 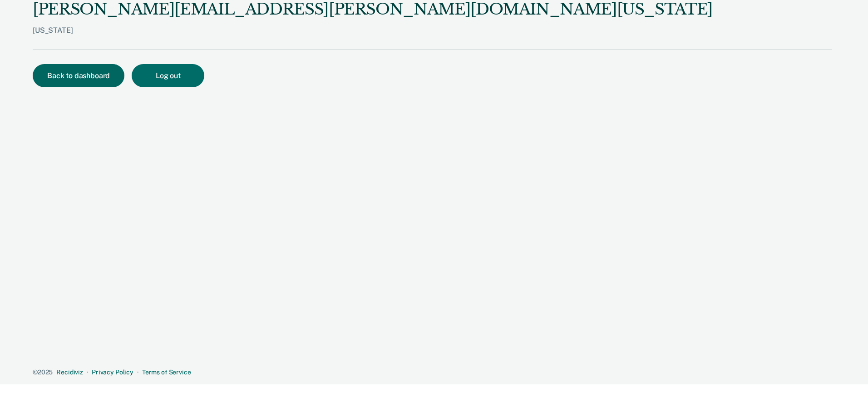 What do you see at coordinates (113, 372) in the screenshot?
I see `a: Privacy Policy` at bounding box center [113, 372].